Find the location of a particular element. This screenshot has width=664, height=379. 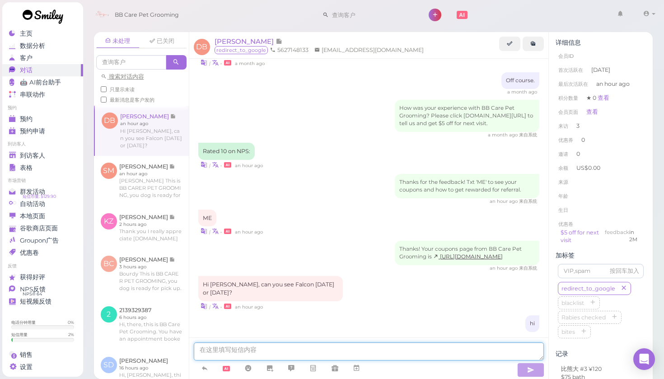

span: 积分数量 is located at coordinates (568, 98).